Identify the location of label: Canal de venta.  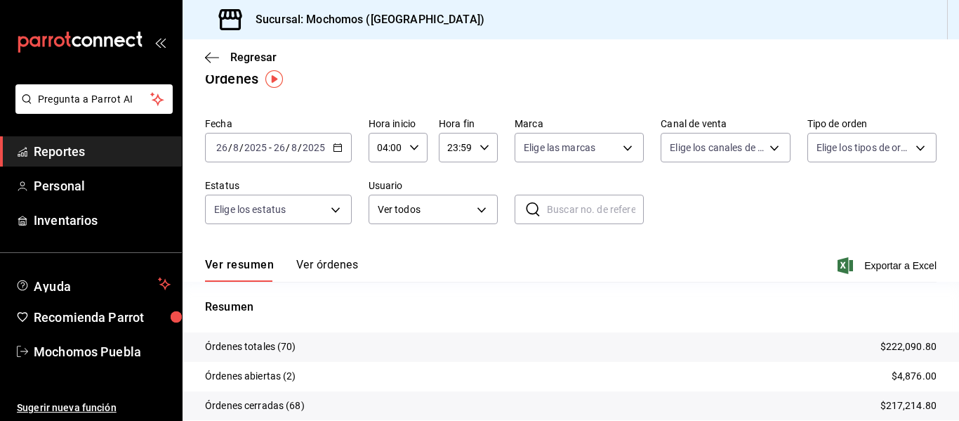
(725, 124).